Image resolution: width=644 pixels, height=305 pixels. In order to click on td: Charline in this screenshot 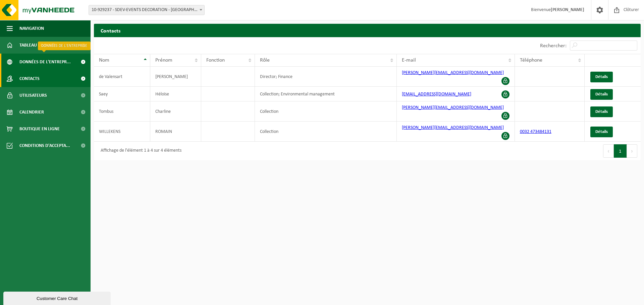, I will do `click(176, 111)`.